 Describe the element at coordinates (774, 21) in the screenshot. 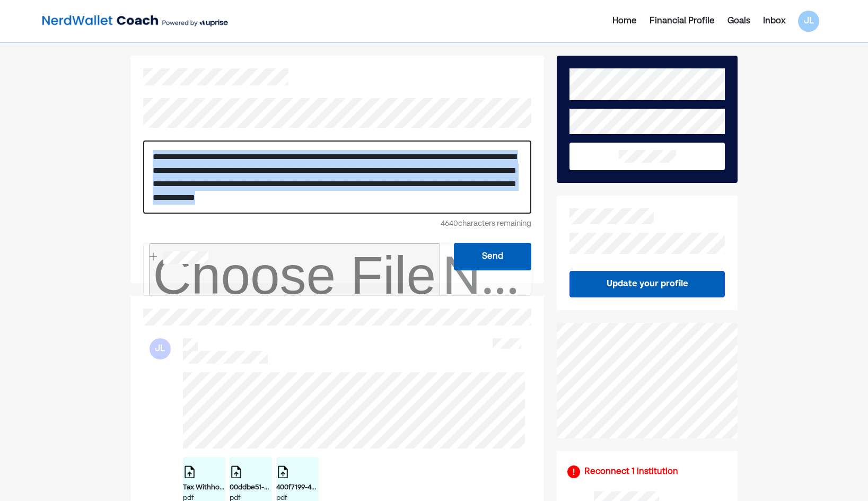

I see `div: Inbox` at that location.